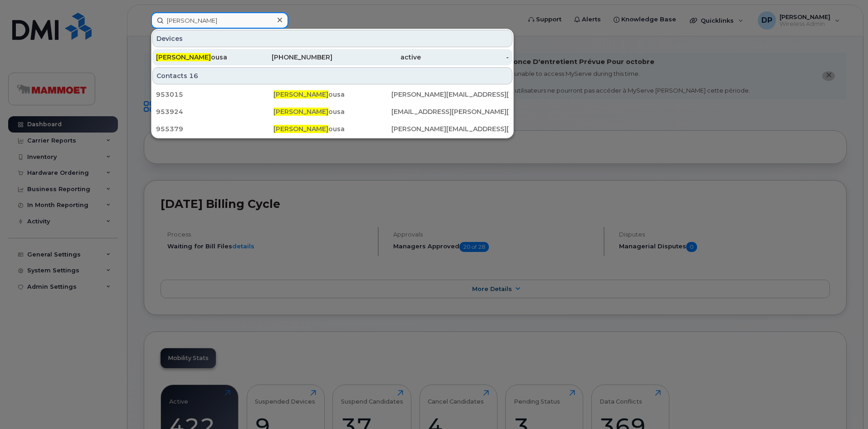 This screenshot has width=868, height=429. Describe the element at coordinates (214, 95) in the screenshot. I see `div: 953015` at that location.